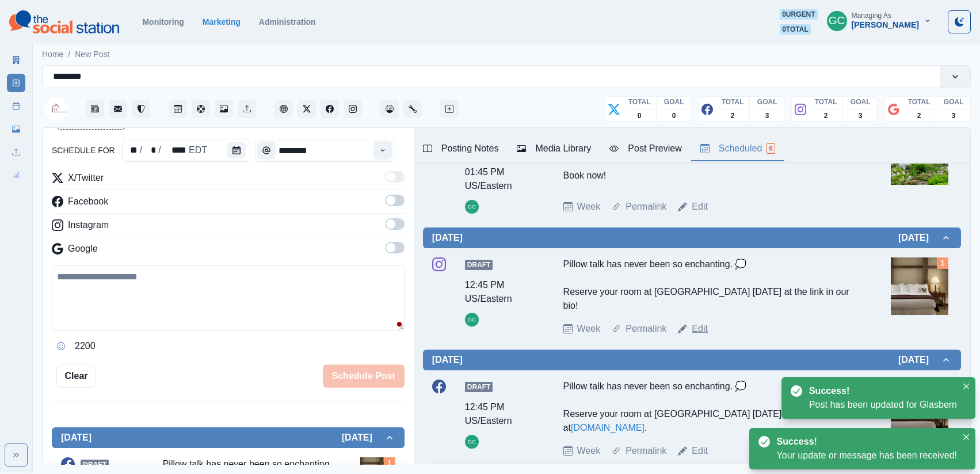  Describe the element at coordinates (64, 22) in the screenshot. I see `img: logoTextSVG.62801f218bc96a9b266caa72a09eb111.svg` at that location.